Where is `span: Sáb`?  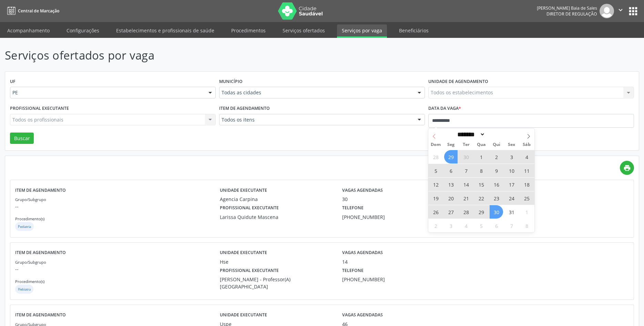
span: Sáb is located at coordinates (526, 144).